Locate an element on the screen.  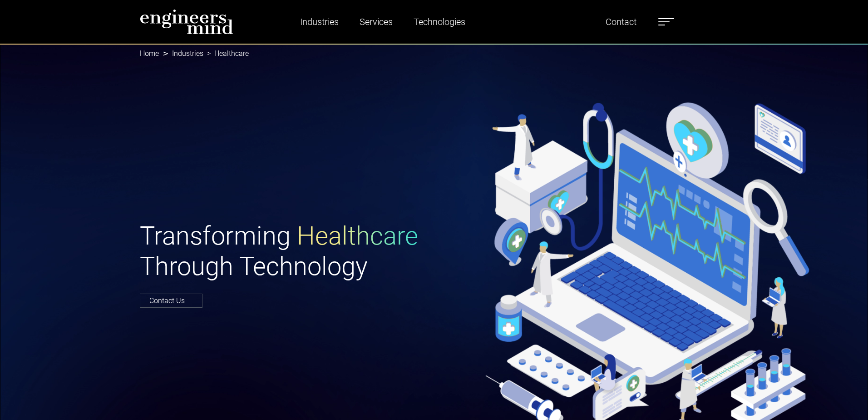
a: Contact is located at coordinates (621, 22).